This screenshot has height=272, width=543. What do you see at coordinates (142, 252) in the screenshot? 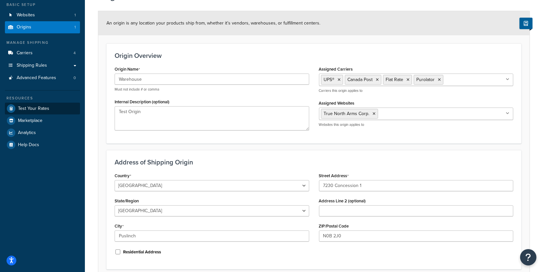
I see `label: Residential Address` at bounding box center [142, 252].